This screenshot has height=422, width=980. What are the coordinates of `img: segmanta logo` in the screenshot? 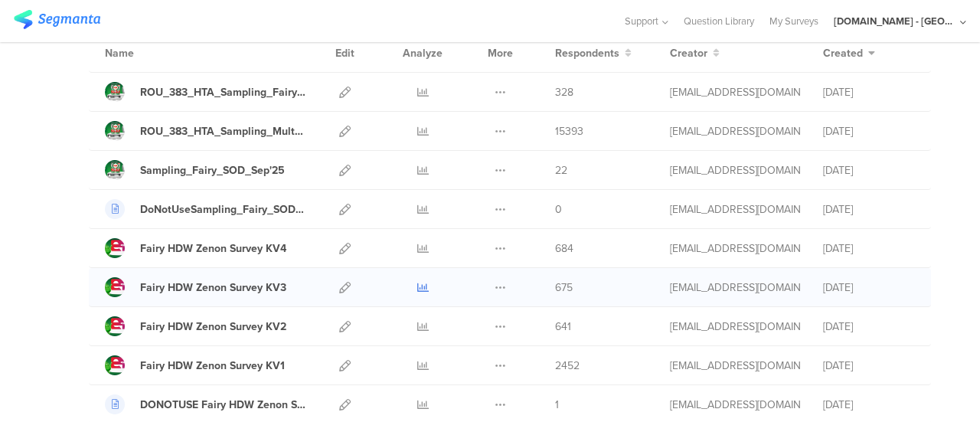 It's located at (56, 19).